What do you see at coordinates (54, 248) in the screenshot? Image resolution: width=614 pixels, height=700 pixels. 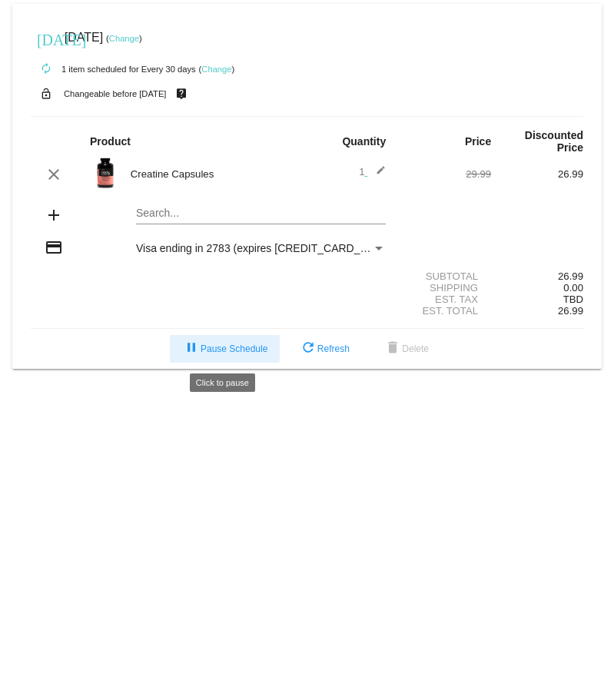 I see `mat-icon: credit_card` at bounding box center [54, 248].